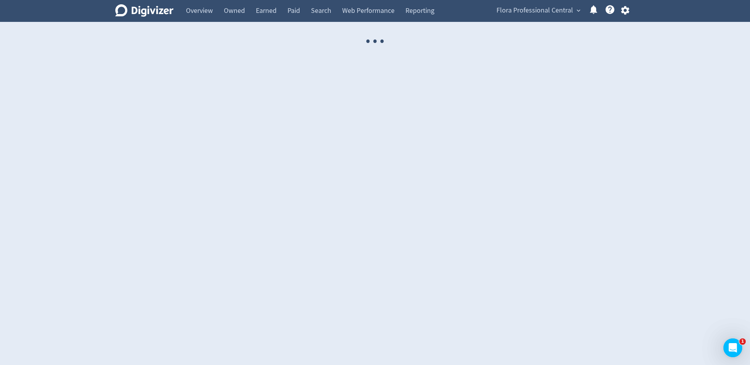 The height and width of the screenshot is (365, 750). What do you see at coordinates (538, 11) in the screenshot?
I see `button: Flora Professional Central` at bounding box center [538, 11].